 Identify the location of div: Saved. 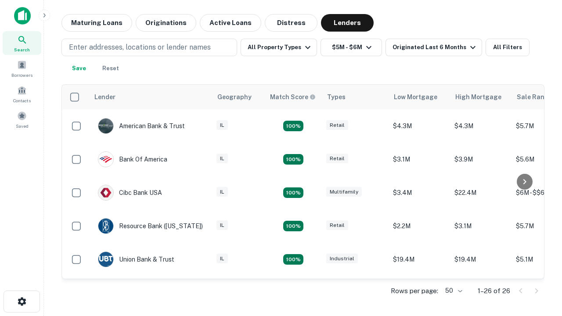
(22, 119).